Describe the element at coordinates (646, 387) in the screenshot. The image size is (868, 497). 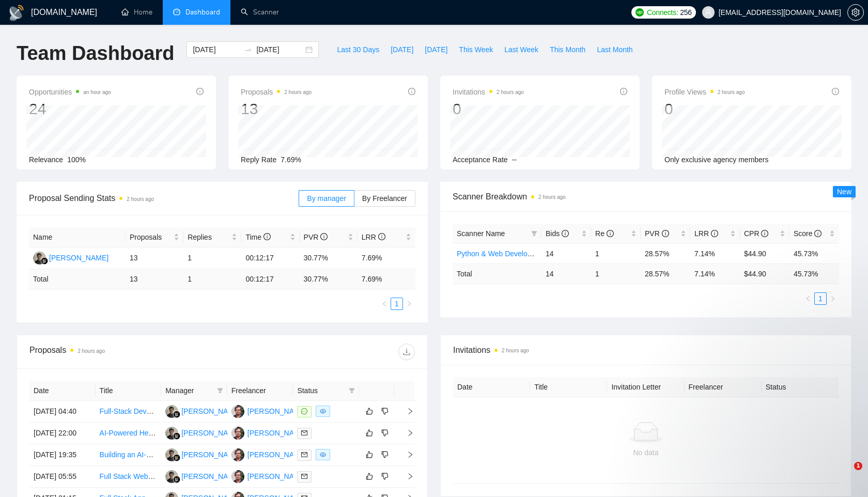
I see `th: Invitation Letter` at that location.